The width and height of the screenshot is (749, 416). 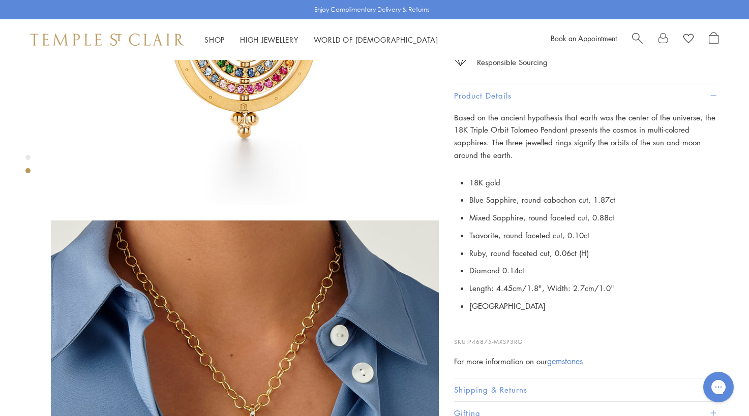 What do you see at coordinates (713, 40) in the screenshot?
I see `a: Open Shopping Bag` at bounding box center [713, 40].